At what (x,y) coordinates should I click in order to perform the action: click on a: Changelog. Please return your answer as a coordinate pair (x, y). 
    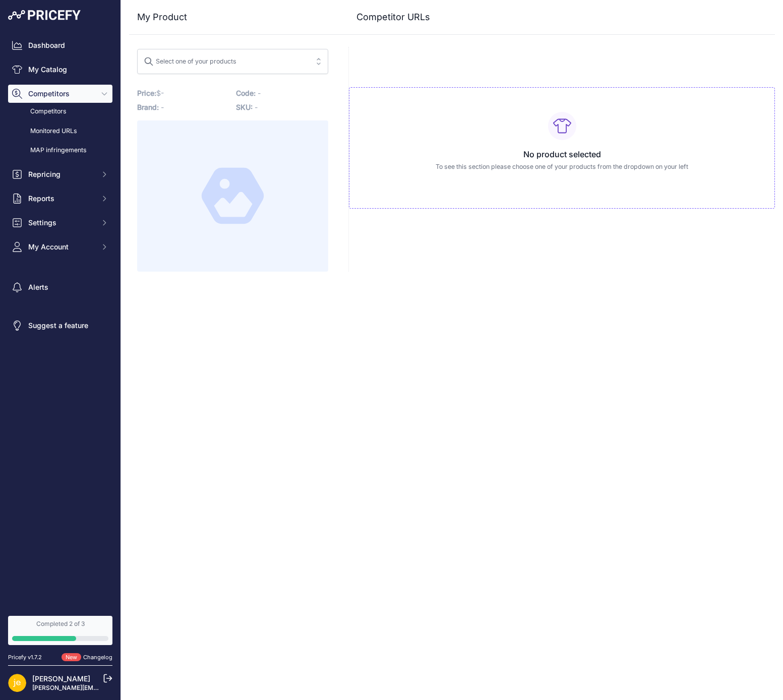
    Looking at the image, I should click on (98, 657).